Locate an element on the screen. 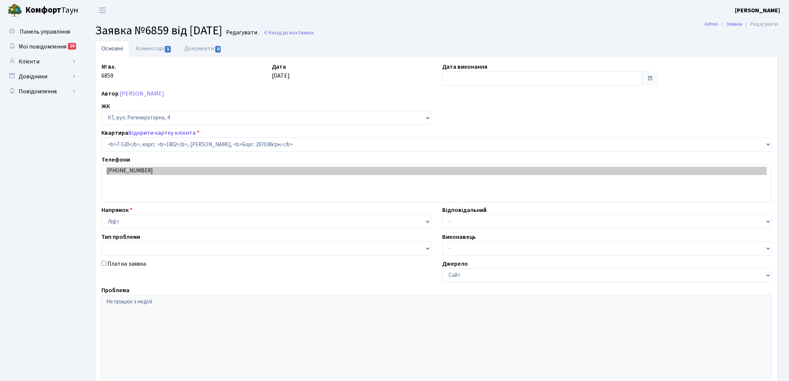  label: Платна заявка is located at coordinates (127, 264).